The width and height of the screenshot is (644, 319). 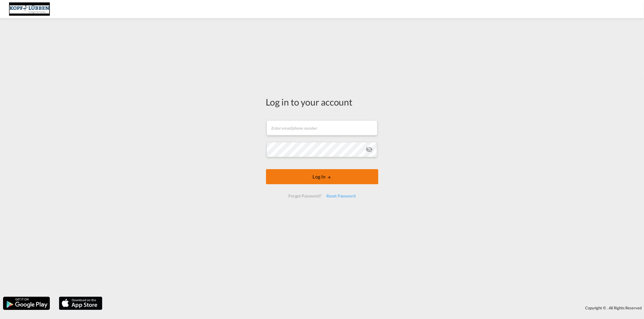 I want to click on button: LOGIN, so click(x=322, y=177).